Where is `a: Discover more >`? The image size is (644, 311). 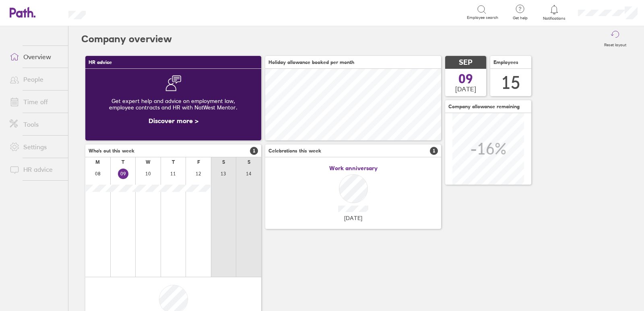
a: Discover more > is located at coordinates (174, 121).